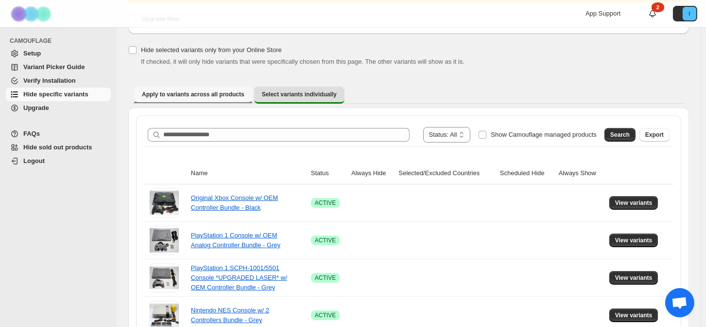 This screenshot has width=706, height=327. I want to click on span: Avatar with initials I, so click(690, 14).